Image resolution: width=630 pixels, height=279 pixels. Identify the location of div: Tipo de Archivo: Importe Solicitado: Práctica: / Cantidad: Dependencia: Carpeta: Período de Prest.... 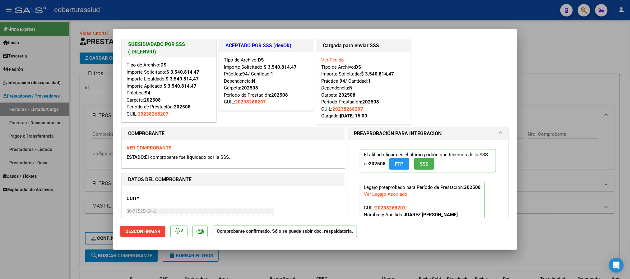
(266, 81).